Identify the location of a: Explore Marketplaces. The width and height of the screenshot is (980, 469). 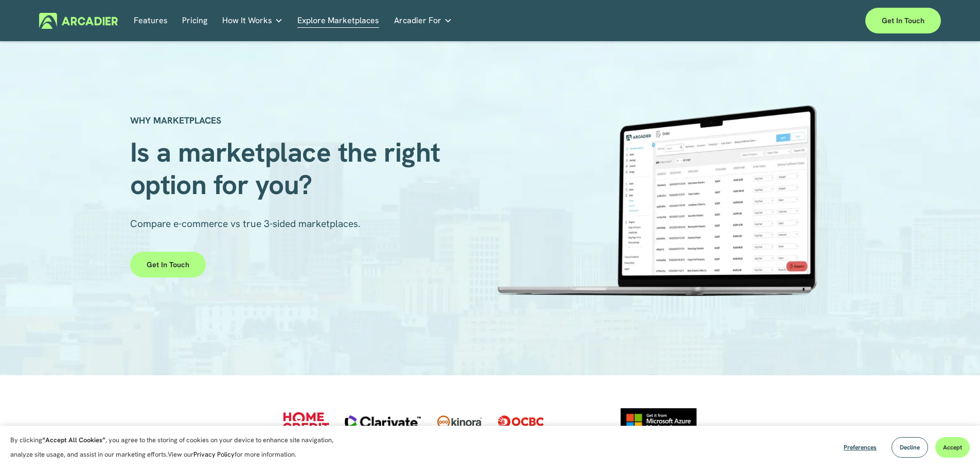
(338, 20).